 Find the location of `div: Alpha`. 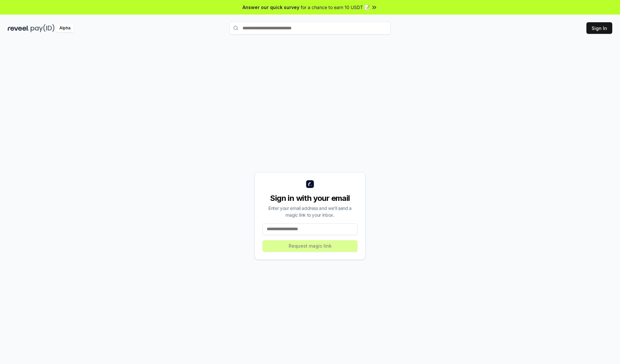

div: Alpha is located at coordinates (65, 28).